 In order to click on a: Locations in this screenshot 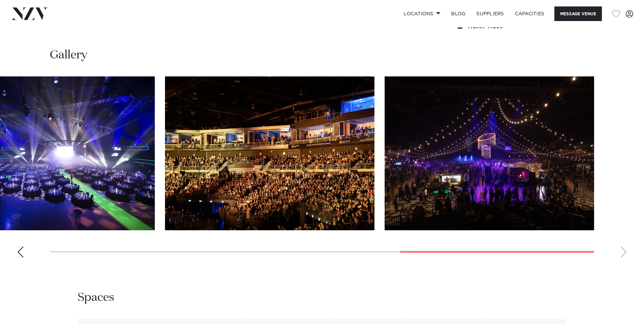, I will do `click(422, 14)`.